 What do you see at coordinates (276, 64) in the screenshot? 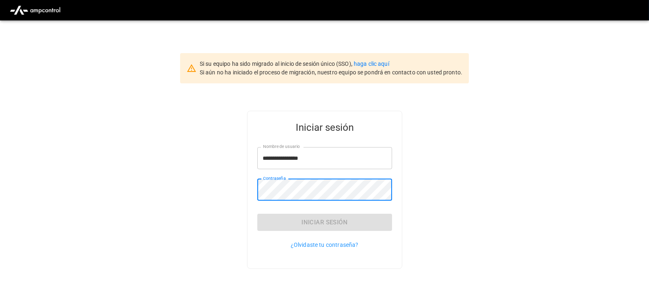
I see `span: Si su equipo ha sido migrado al inicio de sesión único (SSO),` at bounding box center [276, 64].